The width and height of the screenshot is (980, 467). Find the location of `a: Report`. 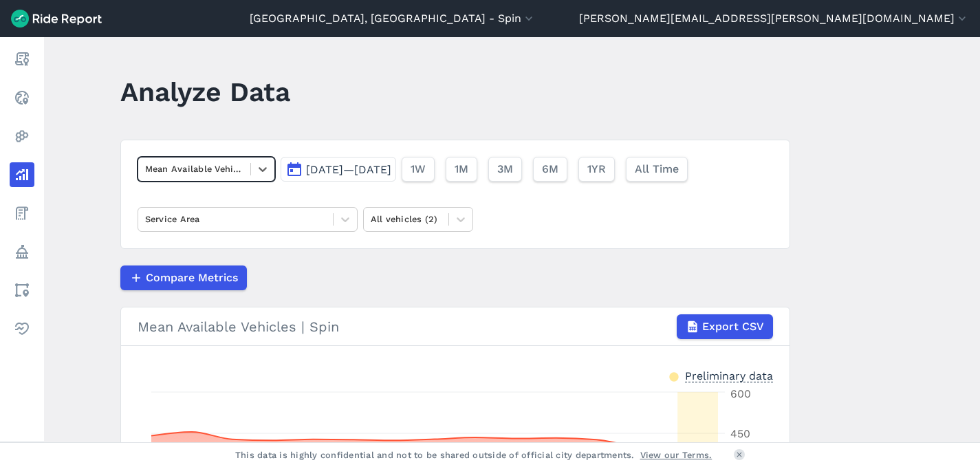

a: Report is located at coordinates (22, 59).